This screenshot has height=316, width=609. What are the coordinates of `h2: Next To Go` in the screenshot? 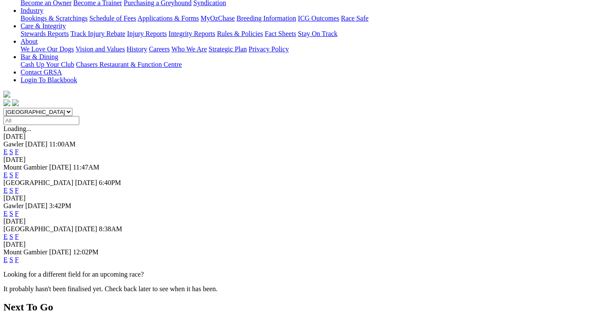 It's located at (304, 307).